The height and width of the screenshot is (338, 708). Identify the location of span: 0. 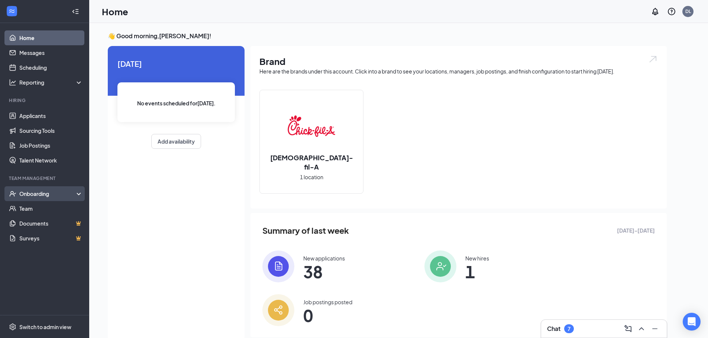
(328, 316).